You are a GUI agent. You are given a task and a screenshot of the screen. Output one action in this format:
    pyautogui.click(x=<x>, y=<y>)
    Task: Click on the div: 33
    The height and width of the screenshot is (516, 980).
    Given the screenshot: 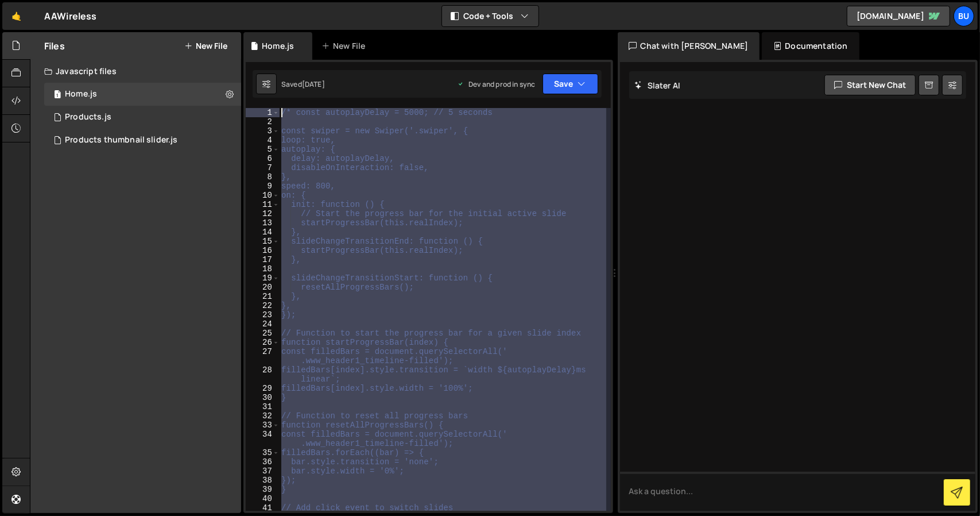 What is the action you would take?
    pyautogui.click(x=262, y=425)
    